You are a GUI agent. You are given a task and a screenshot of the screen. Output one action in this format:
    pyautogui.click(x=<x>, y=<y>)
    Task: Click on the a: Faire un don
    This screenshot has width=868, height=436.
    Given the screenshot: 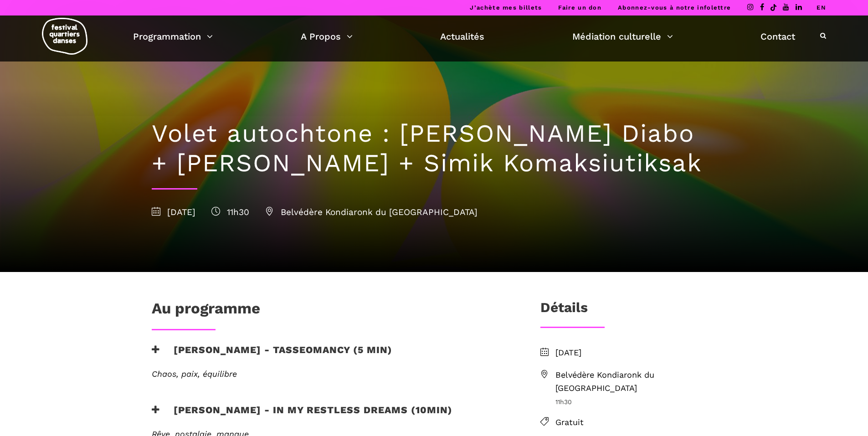 What is the action you would take?
    pyautogui.click(x=580, y=8)
    